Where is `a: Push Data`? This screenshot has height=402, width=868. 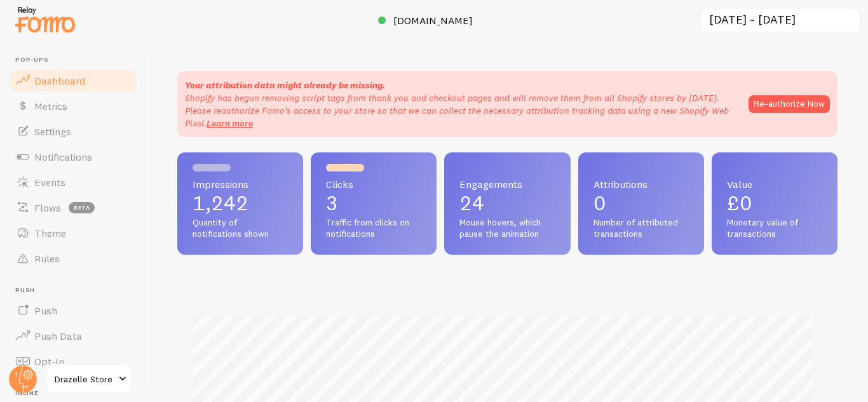 a: Push Data is located at coordinates (74, 336).